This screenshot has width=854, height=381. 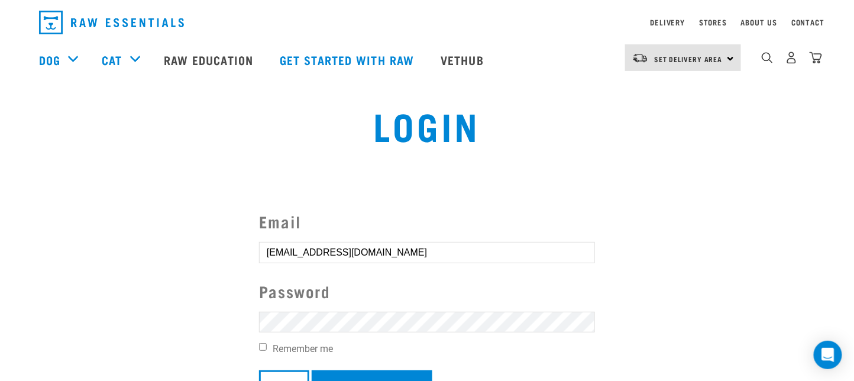 What do you see at coordinates (791, 57) in the screenshot?
I see `img: user.png` at bounding box center [791, 57].